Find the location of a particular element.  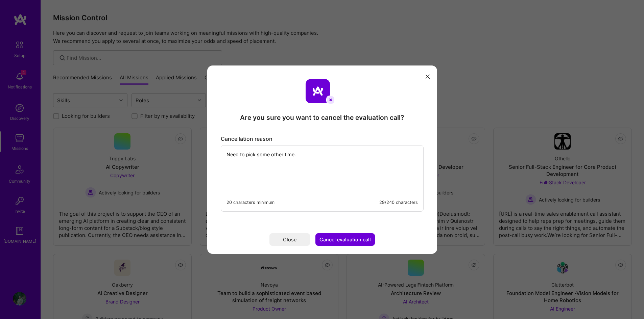

i: icon Close is located at coordinates (427, 76).